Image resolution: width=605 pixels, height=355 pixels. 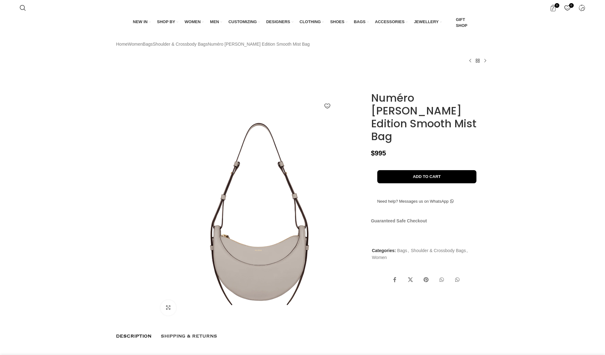 I want to click on span: Shipping & Returns, so click(x=189, y=336).